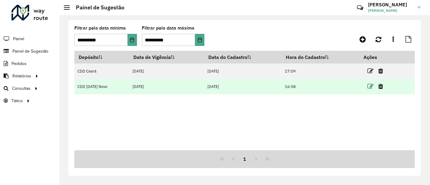 The image size is (430, 185). Describe the element at coordinates (102, 57) in the screenshot. I see `th: Depósito` at that location.